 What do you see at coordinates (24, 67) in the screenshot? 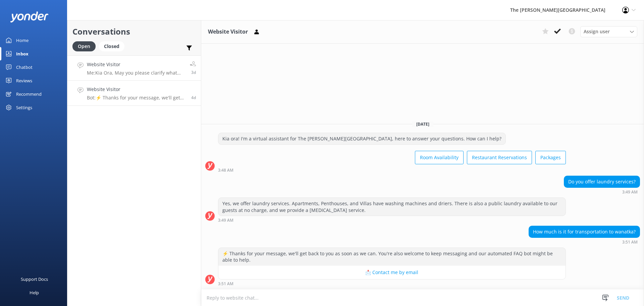
I see `div: Chatbot` at bounding box center [24, 67].